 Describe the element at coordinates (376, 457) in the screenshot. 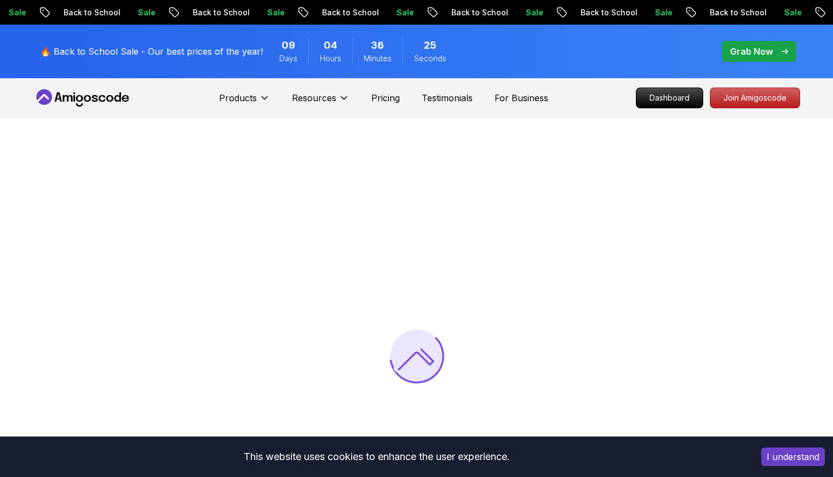

I see `div: This website uses cookies to enhance the user experience.` at that location.